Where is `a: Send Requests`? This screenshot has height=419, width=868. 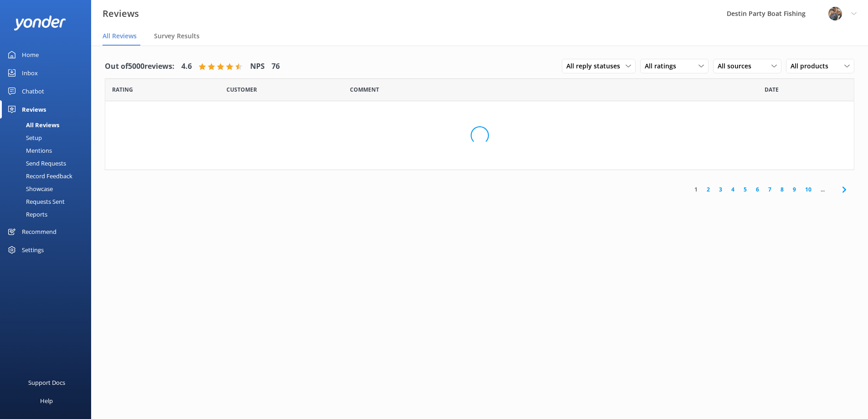
a: Send Requests is located at coordinates (48, 163).